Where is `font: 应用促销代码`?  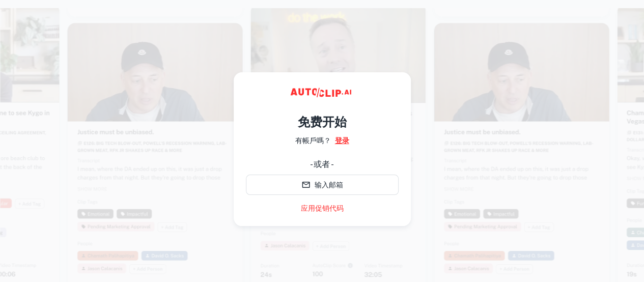 font: 应用促销代码 is located at coordinates (323, 209).